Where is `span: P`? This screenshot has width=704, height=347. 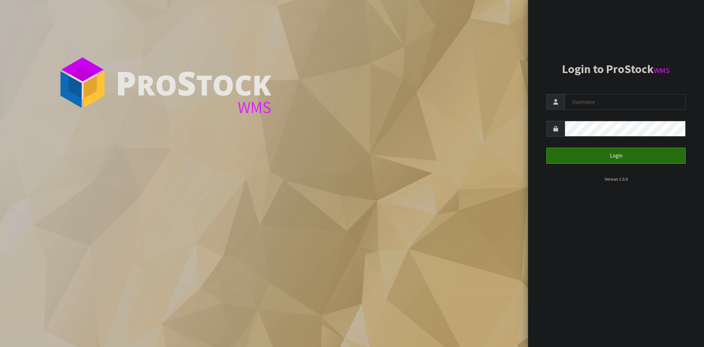
span: P is located at coordinates (126, 83).